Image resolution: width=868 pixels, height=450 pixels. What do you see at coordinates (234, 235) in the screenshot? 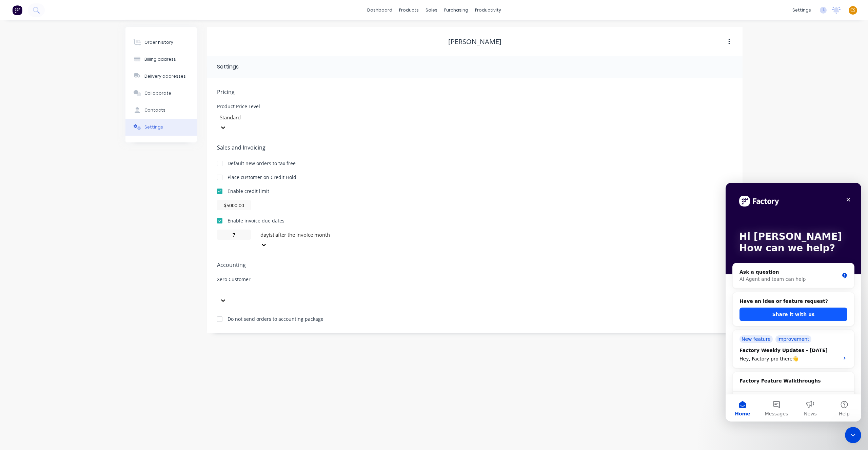
I see `input: 0` at bounding box center [234, 235].